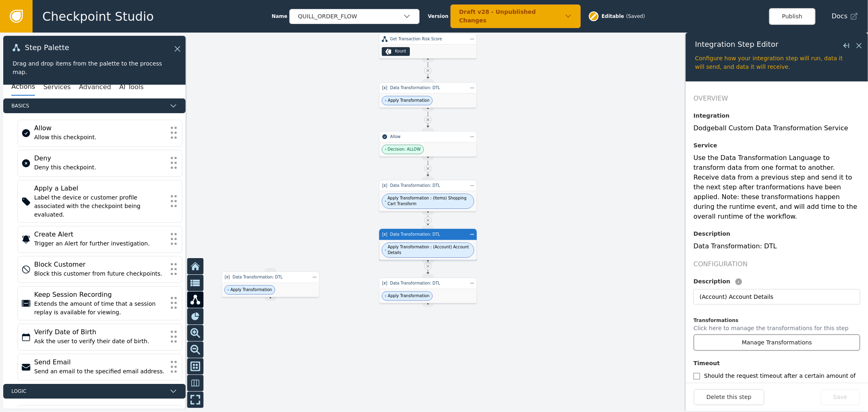  I want to click on button: Advanced, so click(95, 87).